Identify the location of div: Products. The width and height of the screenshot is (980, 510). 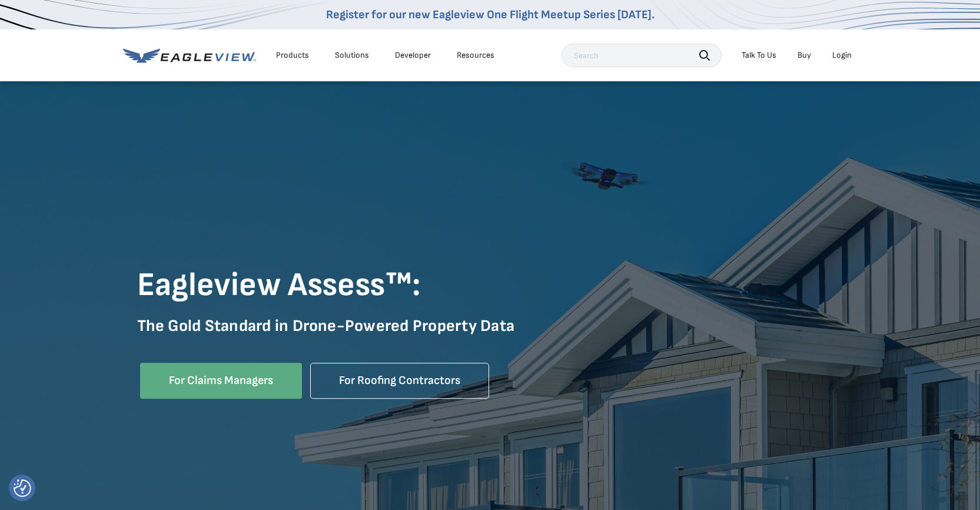
(293, 55).